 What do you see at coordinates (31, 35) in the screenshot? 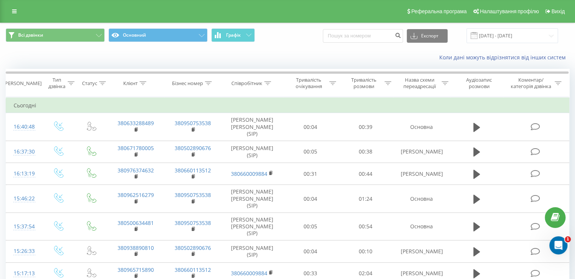
I see `span: Всі дзвінки` at bounding box center [31, 35].